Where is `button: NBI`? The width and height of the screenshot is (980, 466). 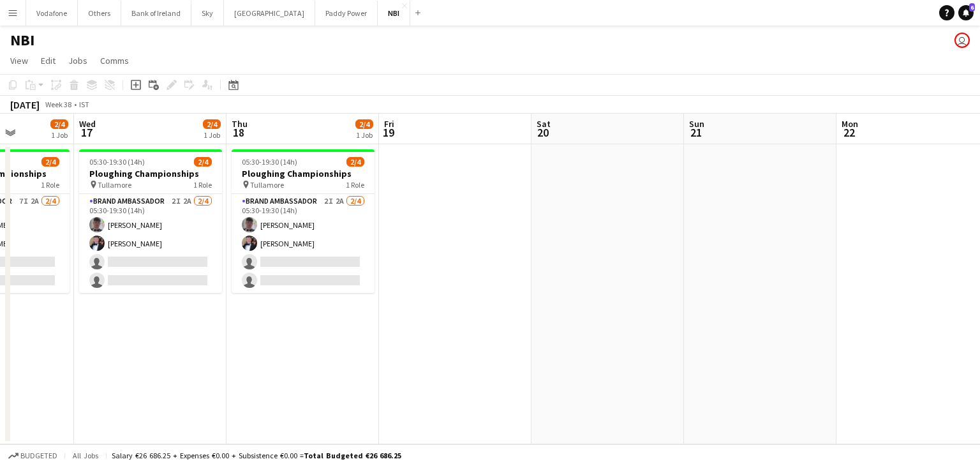
button: NBI is located at coordinates (394, 13).